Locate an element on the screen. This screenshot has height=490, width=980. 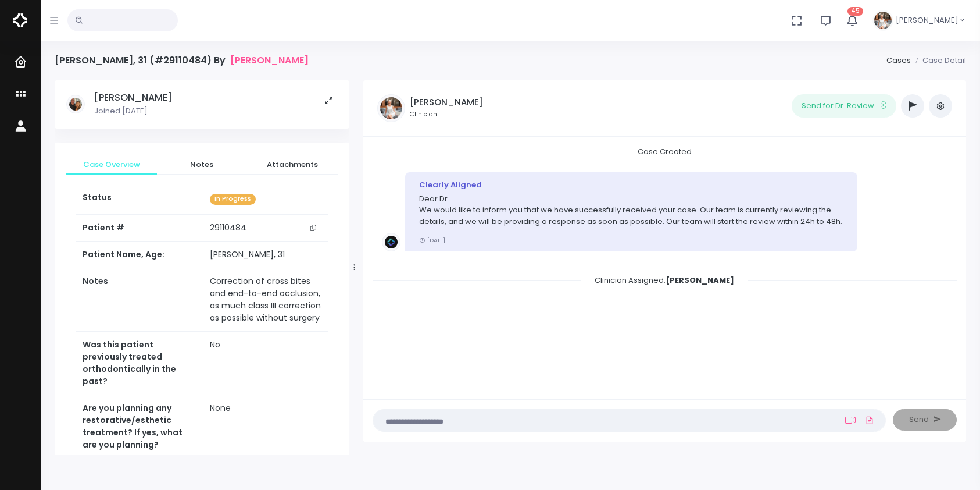
th: Patient # is located at coordinates (139, 228).